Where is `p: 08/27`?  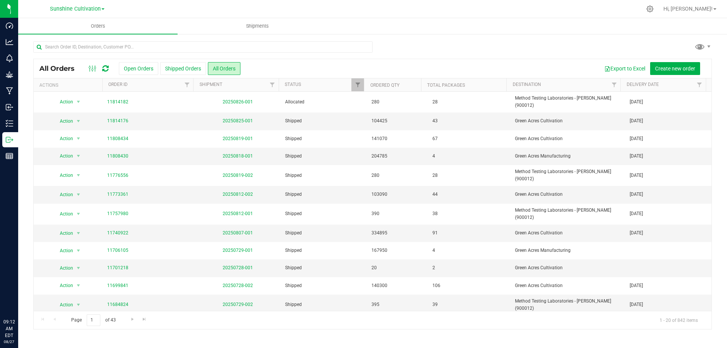
p: 08/27 is located at coordinates (9, 342).